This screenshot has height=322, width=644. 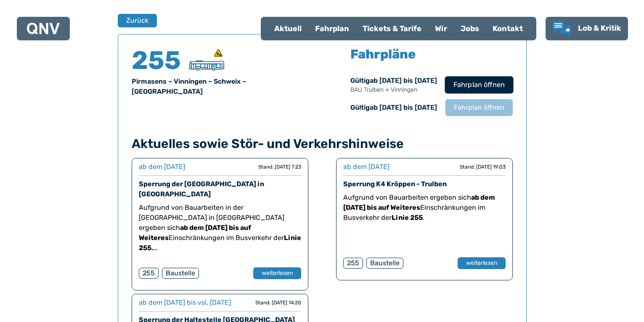 I want to click on a: Jobs, so click(x=470, y=29).